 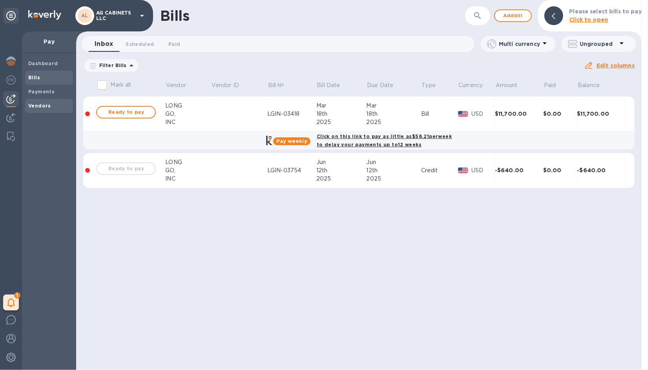 What do you see at coordinates (85, 15) in the screenshot?
I see `b: AL` at bounding box center [85, 15].